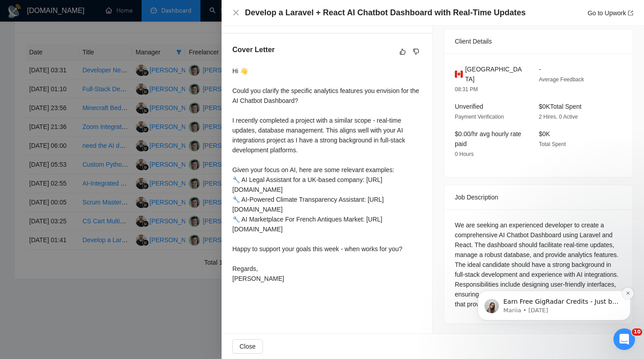 This screenshot has width=644, height=359. I want to click on span: 0 Hours, so click(464, 154).